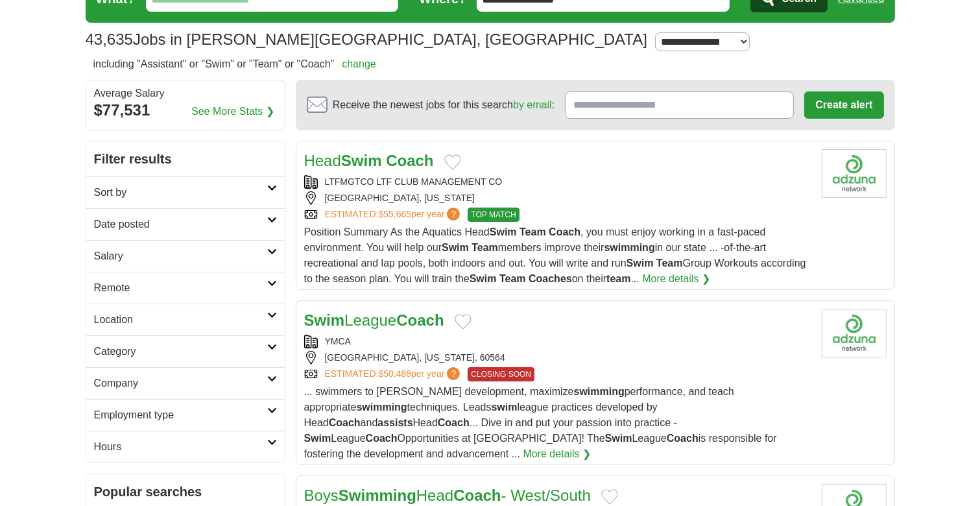  I want to click on strong: assists, so click(395, 422).